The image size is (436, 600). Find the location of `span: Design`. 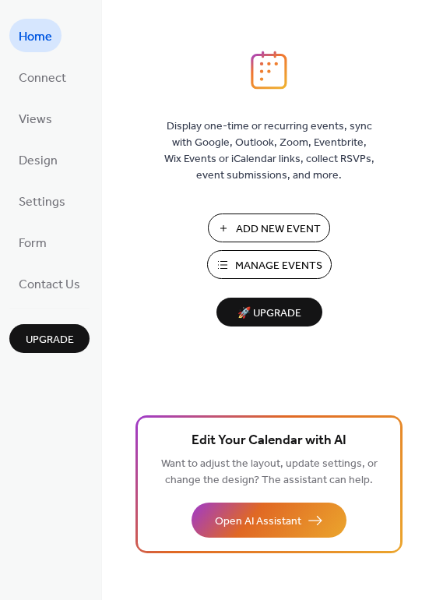

span: Design is located at coordinates (38, 160).